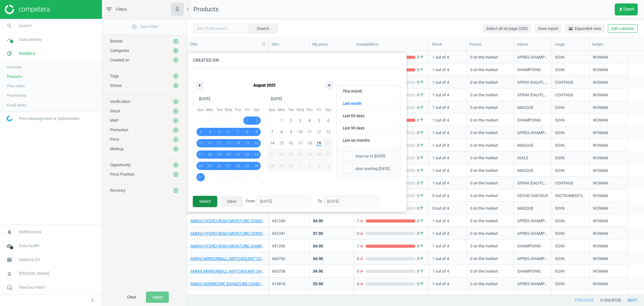  What do you see at coordinates (27, 53) in the screenshot?
I see `span: Analytics` at bounding box center [27, 53].